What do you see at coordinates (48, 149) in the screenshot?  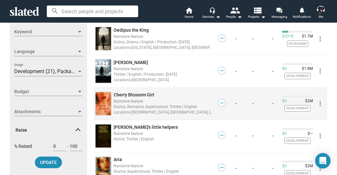 I see `div: % Raised` at bounding box center [48, 149].